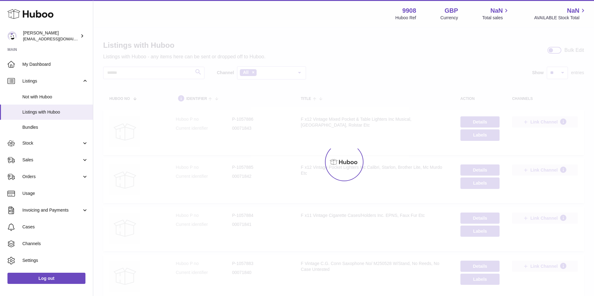 Image resolution: width=594 pixels, height=296 pixels. What do you see at coordinates (55, 227) in the screenshot?
I see `span: Cases` at bounding box center [55, 227].